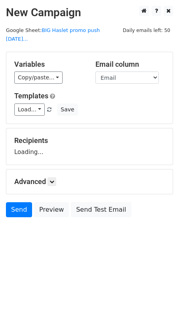 The height and width of the screenshot is (329, 179). Describe the element at coordinates (49, 64) in the screenshot. I see `h5: Variables` at that location.